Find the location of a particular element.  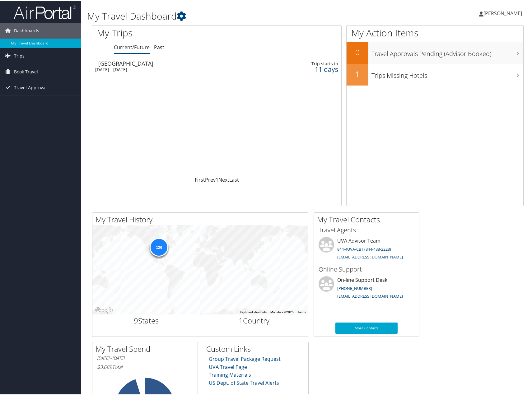

a: Group Travel Package Request is located at coordinates (245, 358).